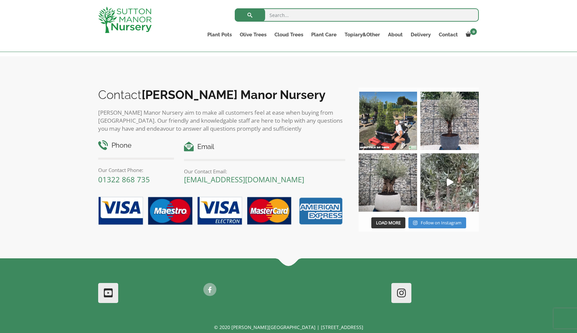  What do you see at coordinates (253, 35) in the screenshot?
I see `a: Olive Trees` at bounding box center [253, 35].